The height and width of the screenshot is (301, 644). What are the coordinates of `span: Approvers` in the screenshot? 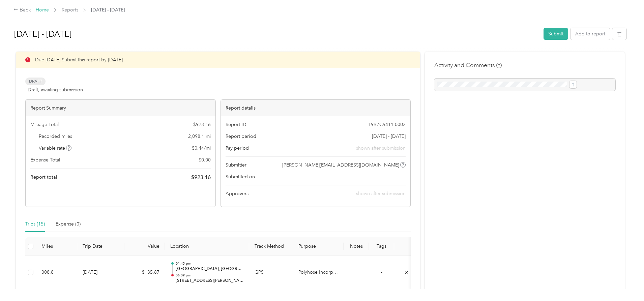 It's located at (237, 193).